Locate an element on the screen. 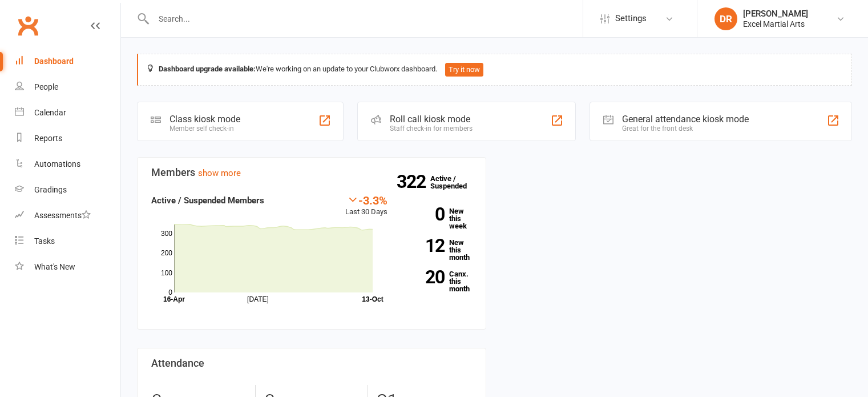 The height and width of the screenshot is (397, 868). div: General attendance kiosk mode is located at coordinates (686, 119).